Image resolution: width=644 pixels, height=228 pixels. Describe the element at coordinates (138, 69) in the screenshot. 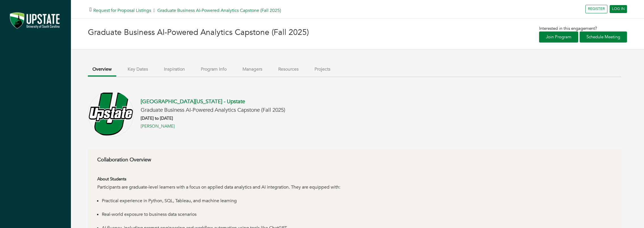

I see `button: Key Dates` at that location.